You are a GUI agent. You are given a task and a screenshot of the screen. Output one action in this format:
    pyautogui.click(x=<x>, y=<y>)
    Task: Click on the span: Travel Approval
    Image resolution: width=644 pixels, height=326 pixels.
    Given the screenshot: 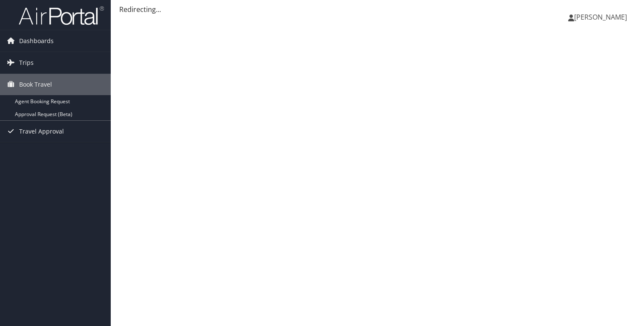 What is the action you would take?
    pyautogui.click(x=41, y=132)
    